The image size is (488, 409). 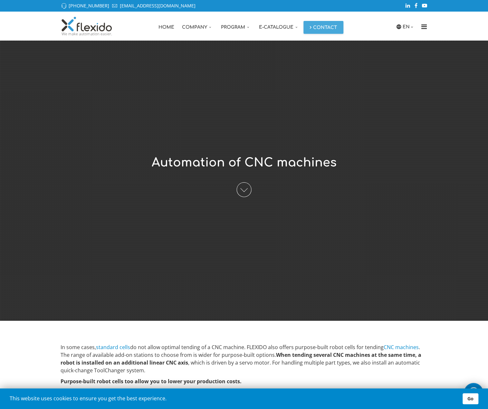 I want to click on strong: When tending several CNC machines at the same time, a robot is installed on an additional linear ..., so click(x=241, y=359).